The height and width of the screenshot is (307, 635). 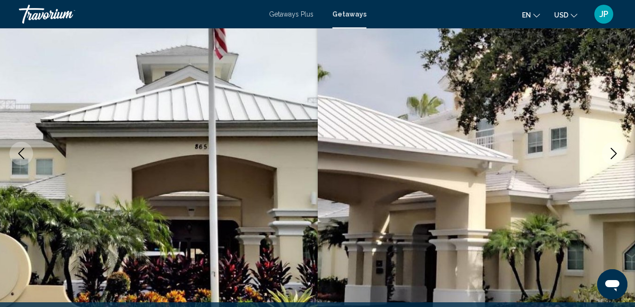 What do you see at coordinates (561, 15) in the screenshot?
I see `span: USD` at bounding box center [561, 15].